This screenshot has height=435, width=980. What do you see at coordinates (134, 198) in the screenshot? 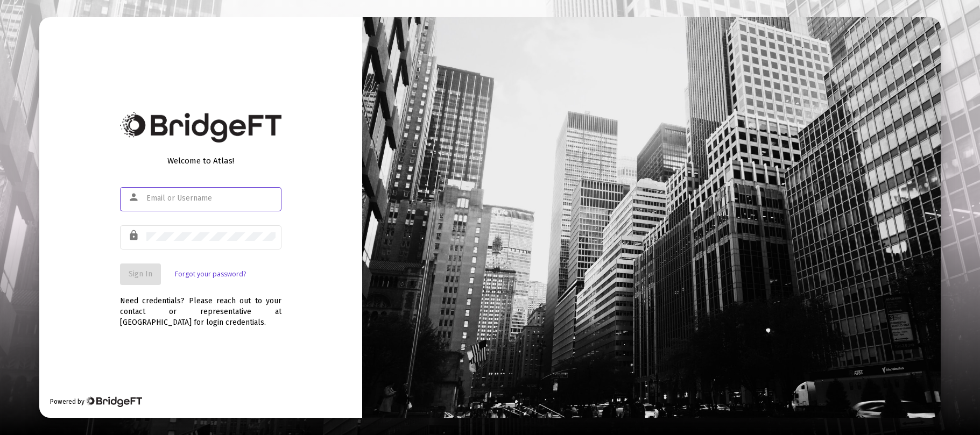
I see `mat-icon: person` at bounding box center [134, 198].